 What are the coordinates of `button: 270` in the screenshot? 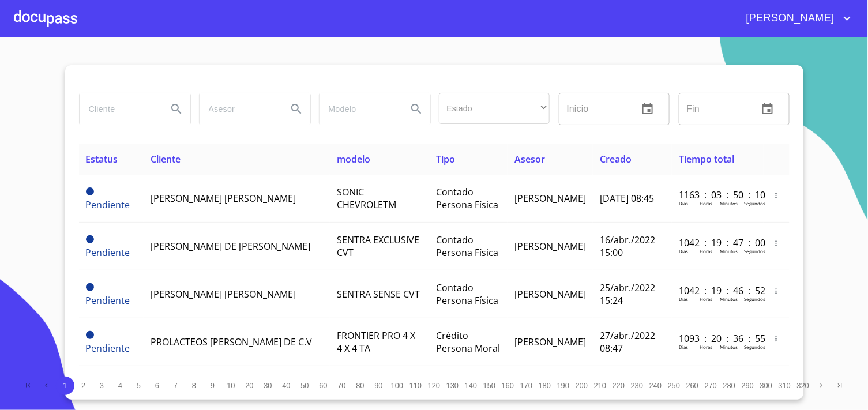 It's located at (711, 386).